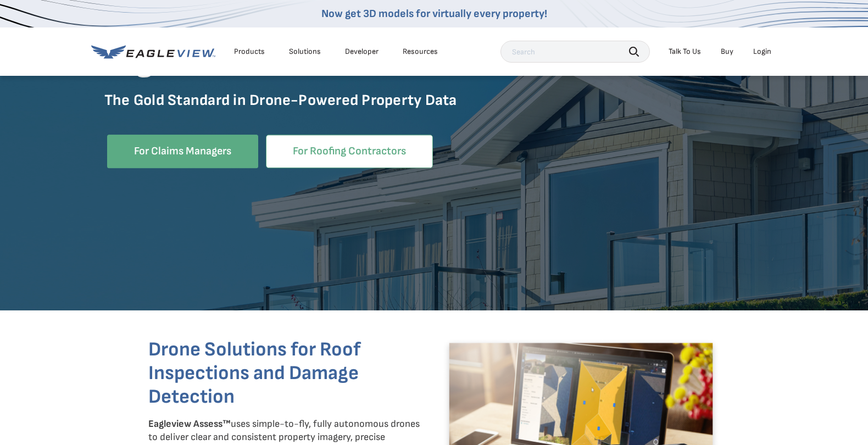 Image resolution: width=868 pixels, height=445 pixels. What do you see at coordinates (434, 14) in the screenshot?
I see `a: Now get 3D models for virtually every property!` at bounding box center [434, 14].